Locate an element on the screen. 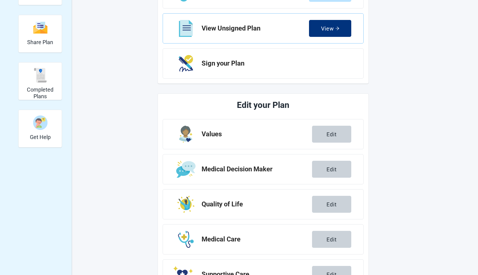  h2: Quality of Life is located at coordinates (257, 204).